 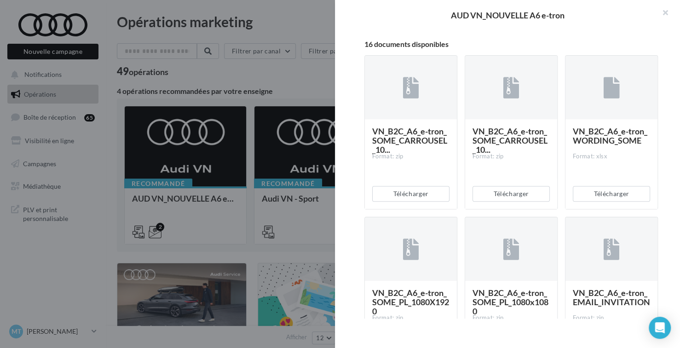 What do you see at coordinates (508, 15) in the screenshot?
I see `div: AUD VN_NOUVELLE A6 e-tron` at bounding box center [508, 15].